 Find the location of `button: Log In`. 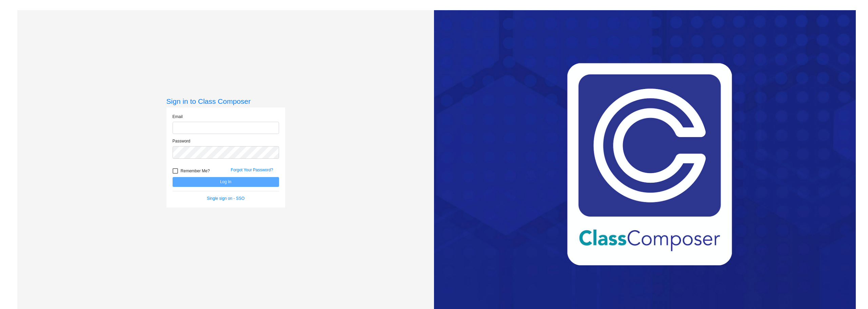

button: Log In is located at coordinates (226, 182).